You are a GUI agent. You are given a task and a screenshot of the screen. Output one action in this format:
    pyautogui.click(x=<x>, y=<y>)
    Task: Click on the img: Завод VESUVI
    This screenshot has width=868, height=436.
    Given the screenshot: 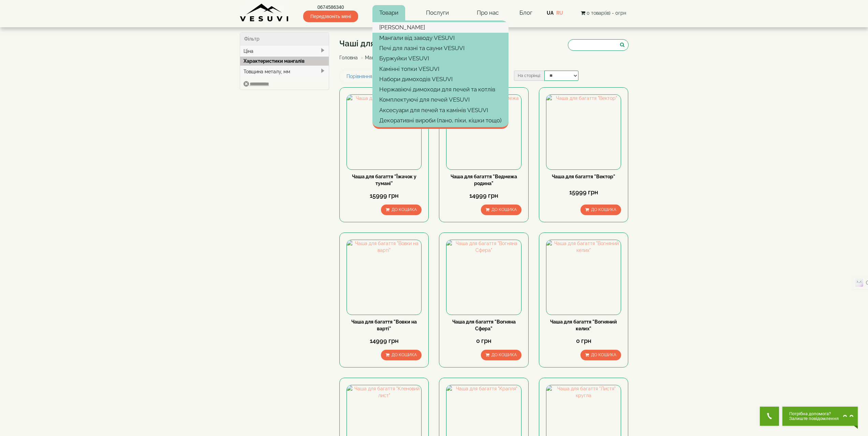 What is the action you would take?
    pyautogui.click(x=264, y=12)
    